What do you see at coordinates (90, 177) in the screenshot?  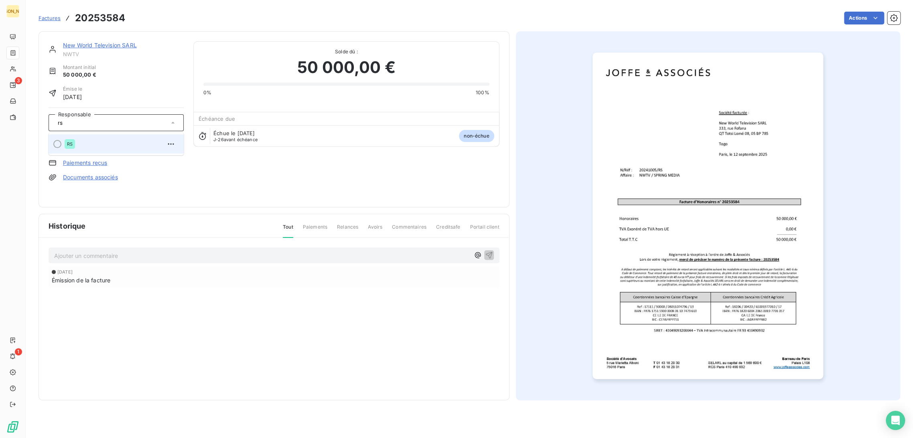 I see `a: Documents associés` at bounding box center [90, 177].